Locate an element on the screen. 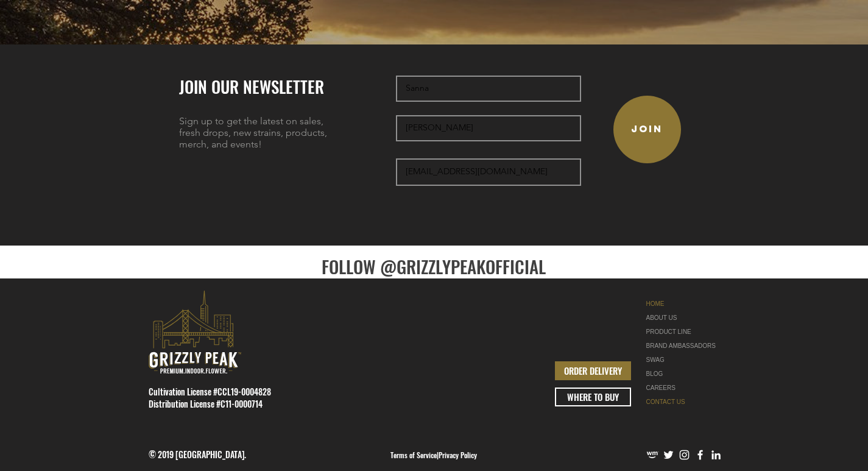  a: FOLLOW @GRIZZLYPEAKOFFICIAL is located at coordinates (434, 266).